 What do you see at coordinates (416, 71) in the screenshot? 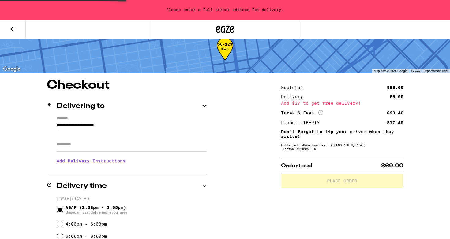
I see `a: Terms` at bounding box center [416, 71].